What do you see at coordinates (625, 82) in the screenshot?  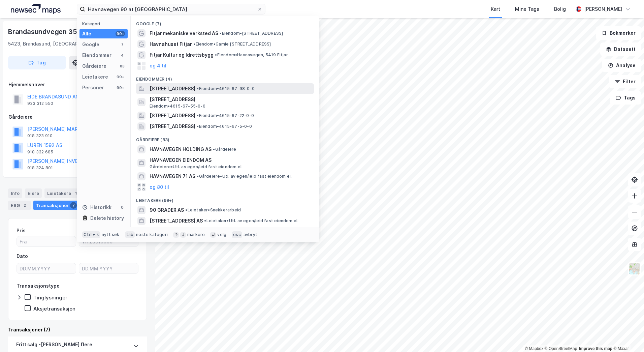 I see `button: Filter` at bounding box center [625, 82].